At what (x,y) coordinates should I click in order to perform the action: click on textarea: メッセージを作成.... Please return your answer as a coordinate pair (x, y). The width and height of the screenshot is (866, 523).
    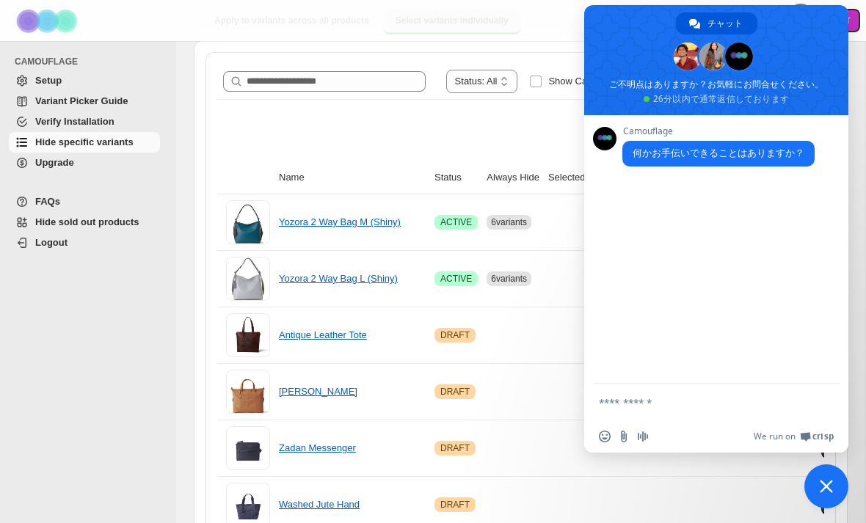
    Looking at the image, I should click on (700, 403).